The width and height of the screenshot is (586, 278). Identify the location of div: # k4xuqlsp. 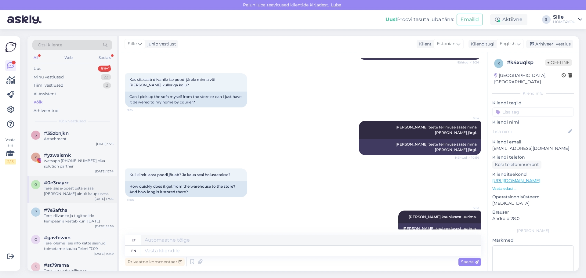
(525, 63).